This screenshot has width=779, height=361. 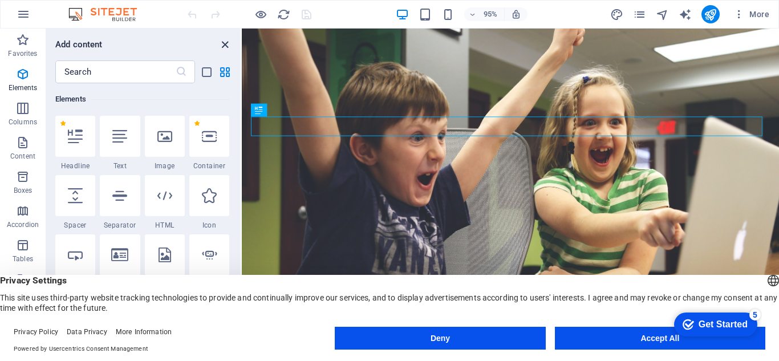 What do you see at coordinates (75, 262) in the screenshot?
I see `div: Button` at bounding box center [75, 262].